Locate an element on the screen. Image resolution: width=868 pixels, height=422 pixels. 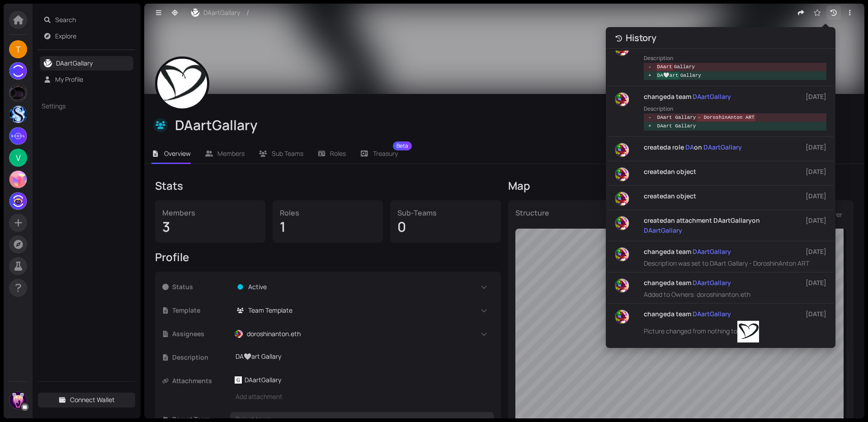
span: Sub Teams is located at coordinates (288, 153).